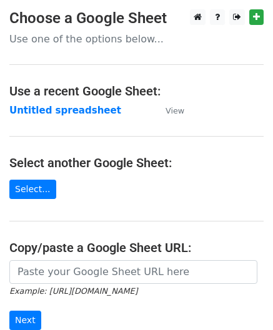 This screenshot has height=330, width=273. Describe the element at coordinates (133, 272) in the screenshot. I see `input: Paste your Google Sheet URL here` at that location.